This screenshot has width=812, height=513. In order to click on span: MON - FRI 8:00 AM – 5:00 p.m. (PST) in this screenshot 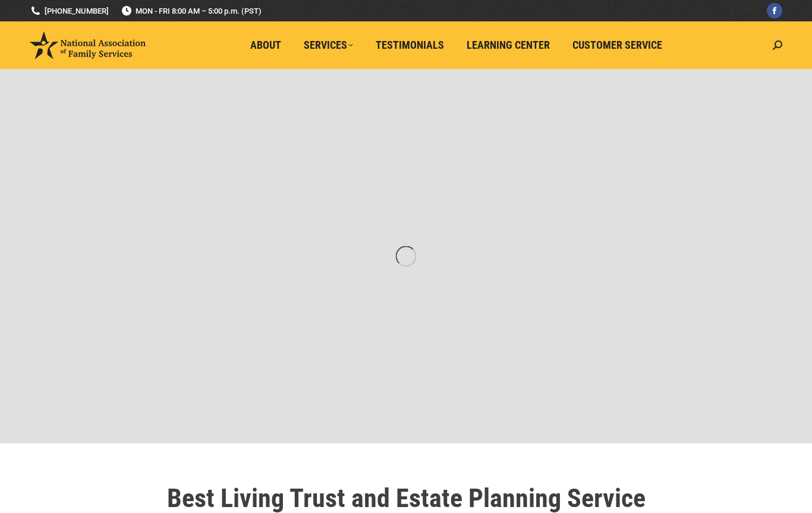, I will do `click(190, 11)`.